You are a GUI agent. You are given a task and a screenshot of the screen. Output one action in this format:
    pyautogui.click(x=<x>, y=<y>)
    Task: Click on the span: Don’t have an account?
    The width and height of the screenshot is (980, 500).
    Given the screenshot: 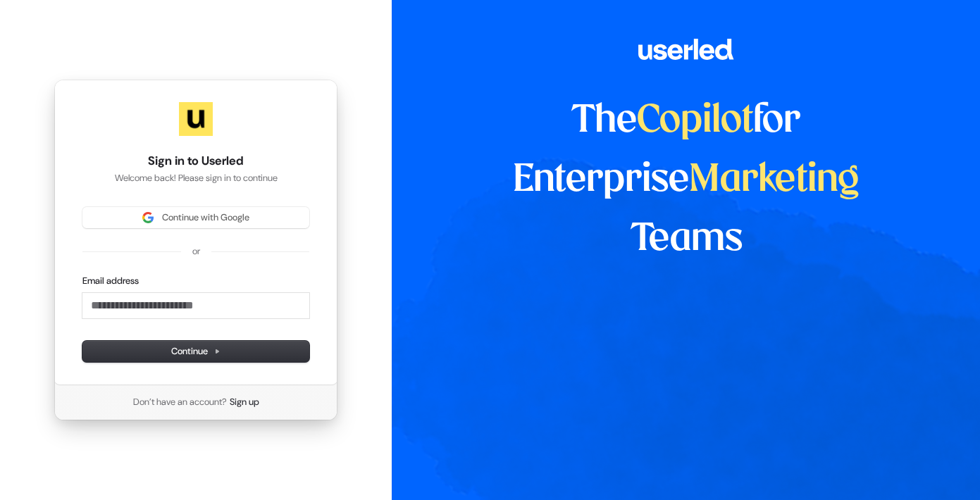 What is the action you would take?
    pyautogui.click(x=180, y=402)
    